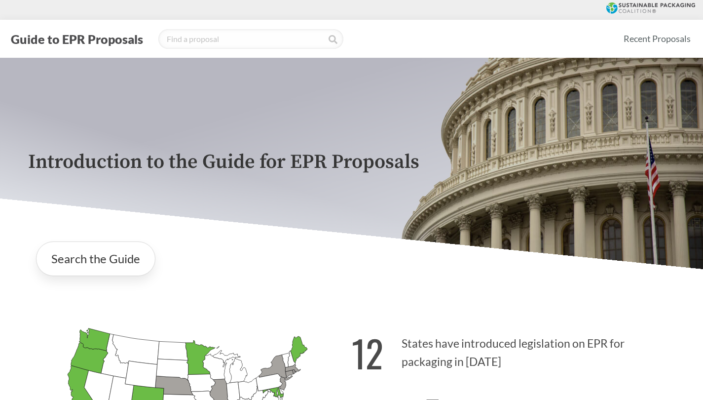 The height and width of the screenshot is (400, 703). I want to click on strong: 12, so click(368, 352).